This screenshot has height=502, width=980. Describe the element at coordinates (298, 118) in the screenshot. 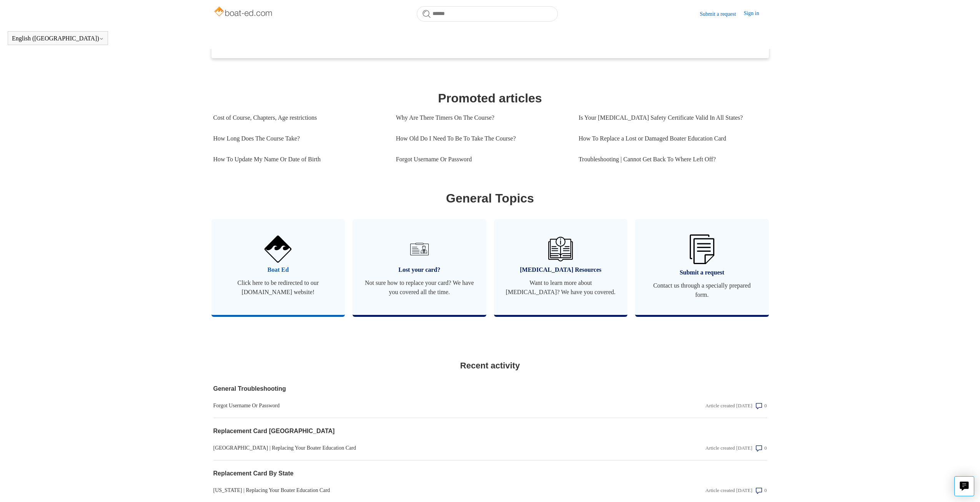

I see `a: Cost of Course, Chapters, Age restrictions` at that location.